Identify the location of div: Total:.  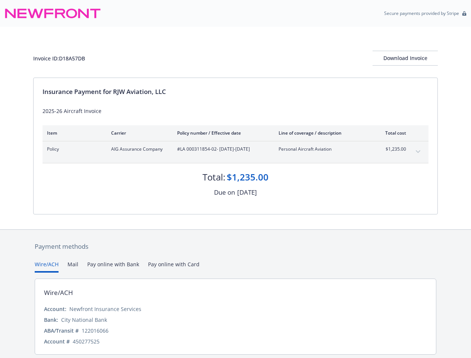
(214, 177).